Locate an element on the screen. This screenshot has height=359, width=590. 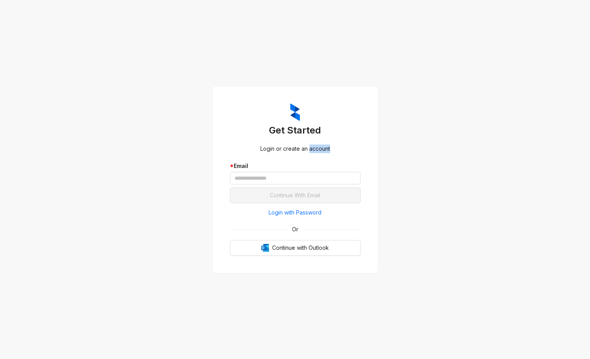
div: Login or create an account is located at coordinates (295, 149).